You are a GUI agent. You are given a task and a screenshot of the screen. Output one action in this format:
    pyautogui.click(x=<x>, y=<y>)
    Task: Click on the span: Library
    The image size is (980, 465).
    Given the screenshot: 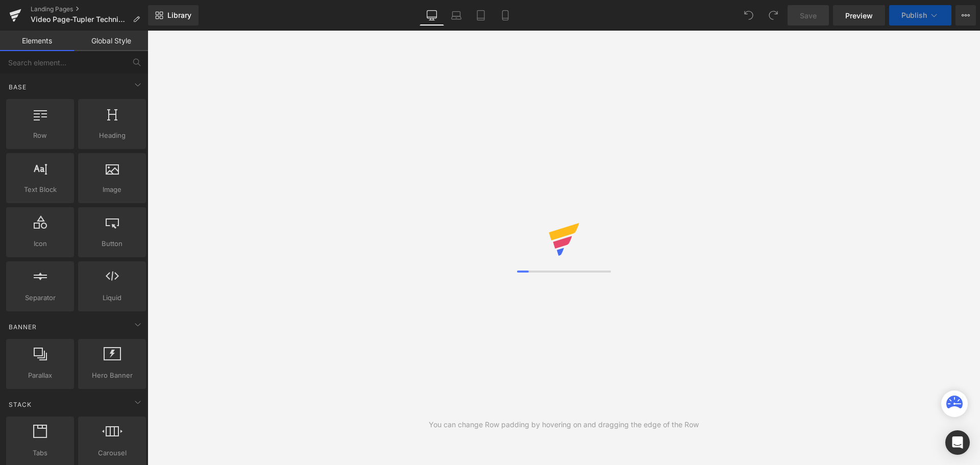 What is the action you would take?
    pyautogui.click(x=179, y=15)
    